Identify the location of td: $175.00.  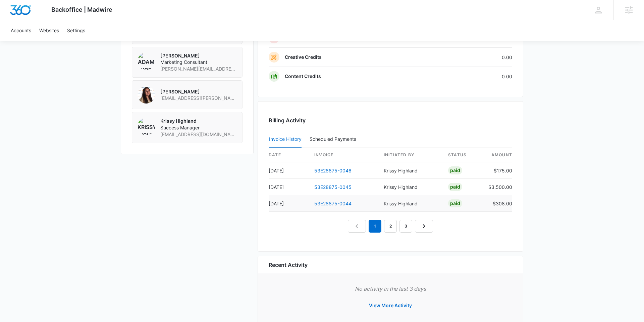
(497, 170).